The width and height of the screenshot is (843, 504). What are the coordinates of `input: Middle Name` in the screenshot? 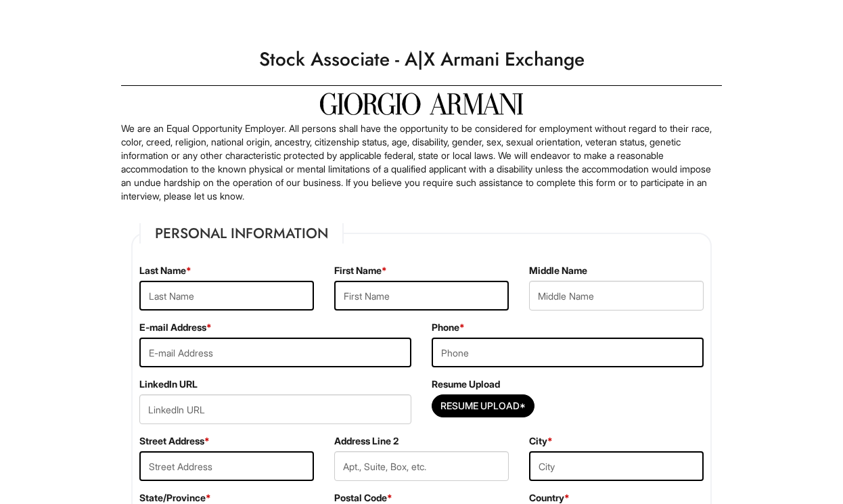 It's located at (616, 296).